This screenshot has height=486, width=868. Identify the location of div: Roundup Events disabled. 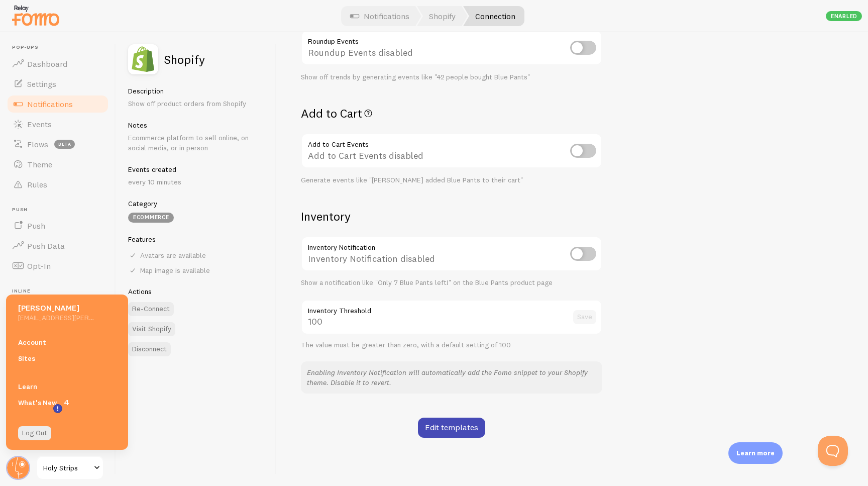
(451, 48).